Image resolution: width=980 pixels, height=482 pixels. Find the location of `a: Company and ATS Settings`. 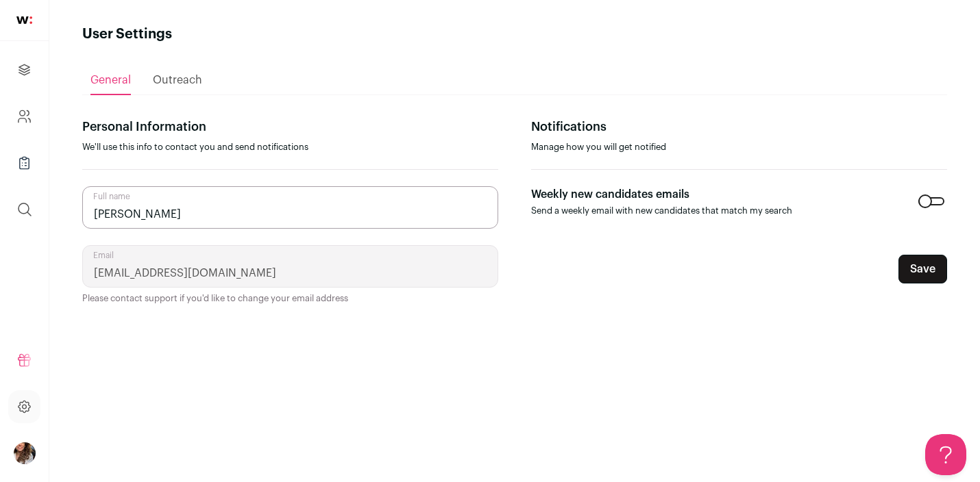

a: Company and ATS Settings is located at coordinates (24, 117).